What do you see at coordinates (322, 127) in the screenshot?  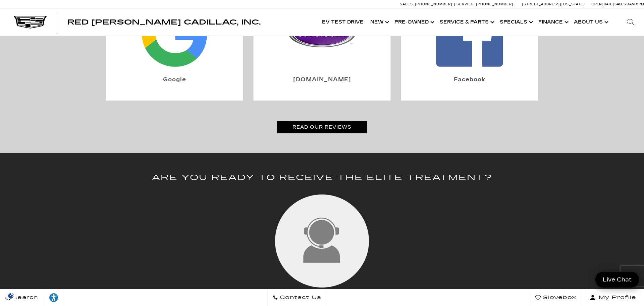 I see `a: Read Our Reviews` at bounding box center [322, 127].